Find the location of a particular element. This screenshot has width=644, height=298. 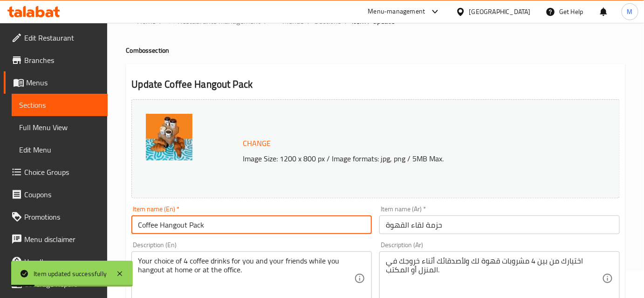

input: Enter name En is located at coordinates (252, 225).